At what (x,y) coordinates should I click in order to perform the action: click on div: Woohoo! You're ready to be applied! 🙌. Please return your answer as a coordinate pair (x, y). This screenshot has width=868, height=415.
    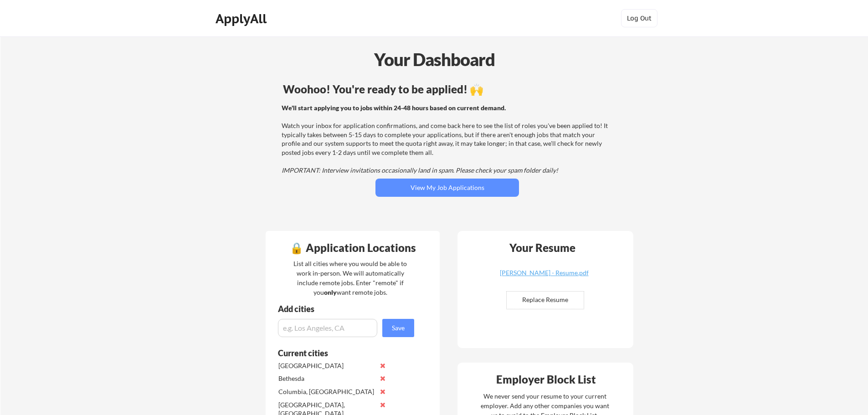
    Looking at the image, I should click on (447, 90).